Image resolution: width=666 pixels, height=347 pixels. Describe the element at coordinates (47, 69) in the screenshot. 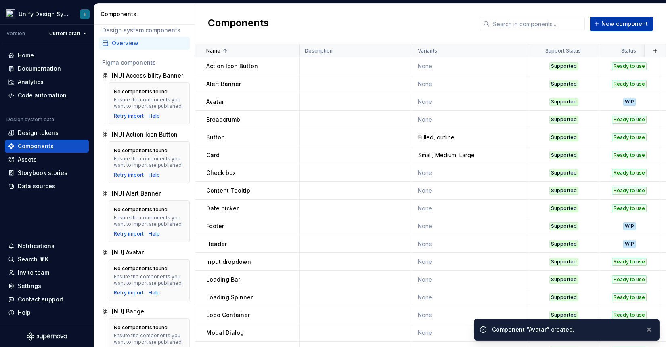

I see `a: Documentation` at that location.